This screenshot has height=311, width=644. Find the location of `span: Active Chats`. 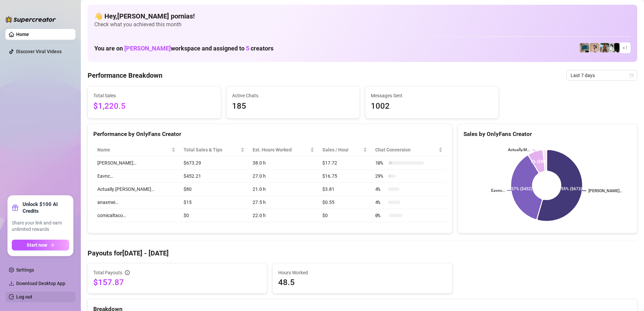

span: Active Chats is located at coordinates (293, 96).